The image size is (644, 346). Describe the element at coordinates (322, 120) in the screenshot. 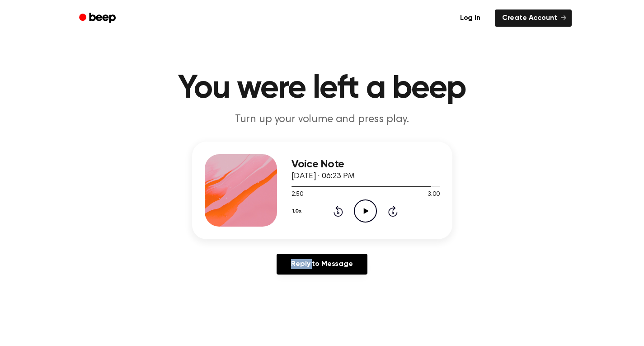

I see `p: Turn up your volume and press play.` at that location.